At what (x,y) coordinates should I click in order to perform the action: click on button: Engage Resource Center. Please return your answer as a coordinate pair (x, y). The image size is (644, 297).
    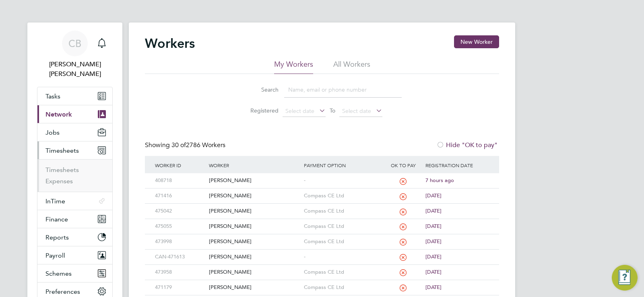
    Looking at the image, I should click on (625, 278).